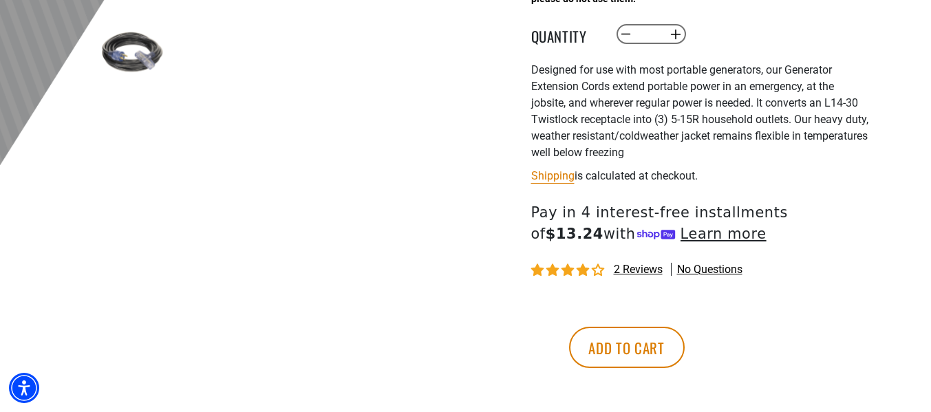  I want to click on img: black, so click(133, 53).